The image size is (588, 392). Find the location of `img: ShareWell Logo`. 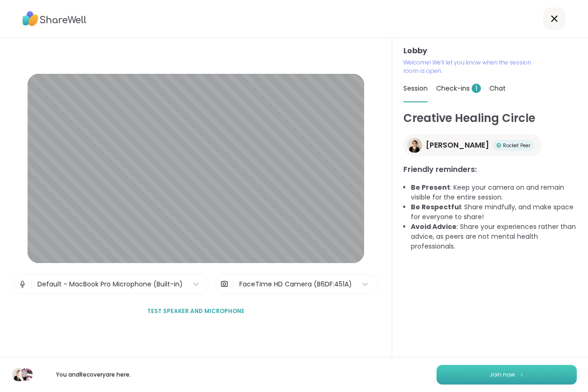

img: ShareWell Logo is located at coordinates (54, 19).